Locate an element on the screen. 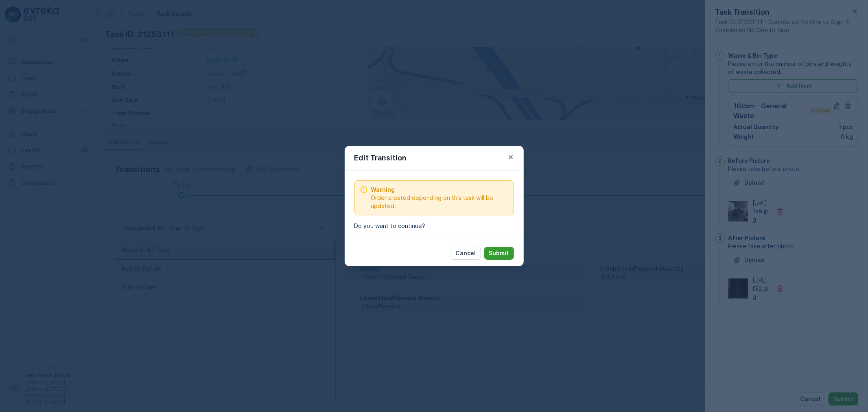  p: Do you want to continue? is located at coordinates (434, 226).